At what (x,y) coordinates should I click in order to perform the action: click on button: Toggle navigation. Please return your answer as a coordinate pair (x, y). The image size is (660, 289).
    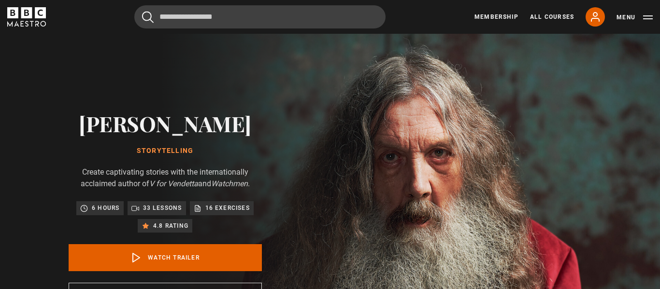
    Looking at the image, I should click on (634, 17).